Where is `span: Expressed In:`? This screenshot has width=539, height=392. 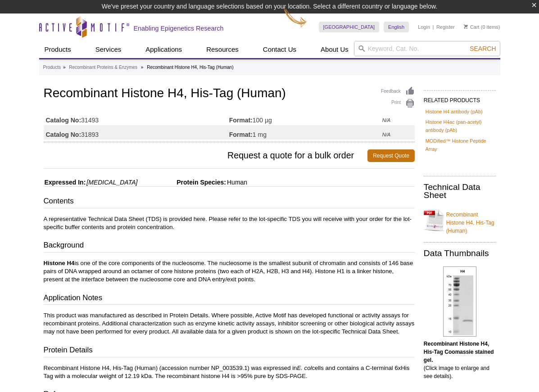
span: Expressed In: is located at coordinates (65, 182).